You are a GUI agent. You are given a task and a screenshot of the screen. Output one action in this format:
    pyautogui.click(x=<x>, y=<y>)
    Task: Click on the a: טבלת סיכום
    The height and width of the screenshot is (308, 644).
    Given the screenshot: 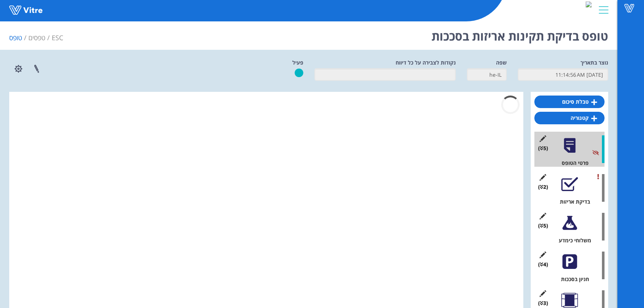 What is the action you would take?
    pyautogui.click(x=569, y=102)
    